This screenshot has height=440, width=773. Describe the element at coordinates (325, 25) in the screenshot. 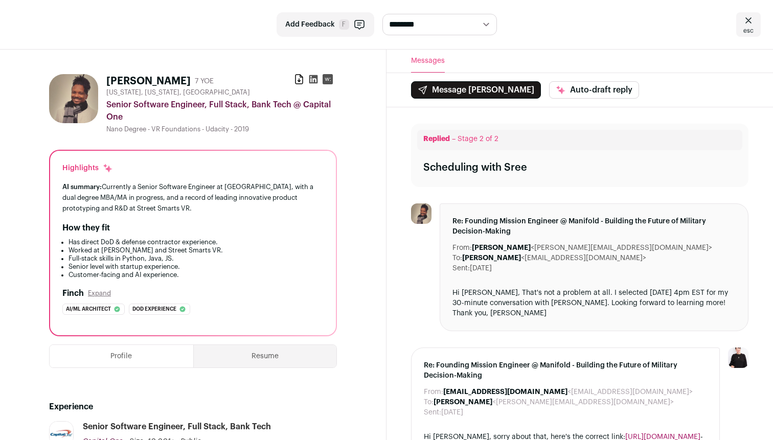

I see `button: Add Feedback F` at that location.